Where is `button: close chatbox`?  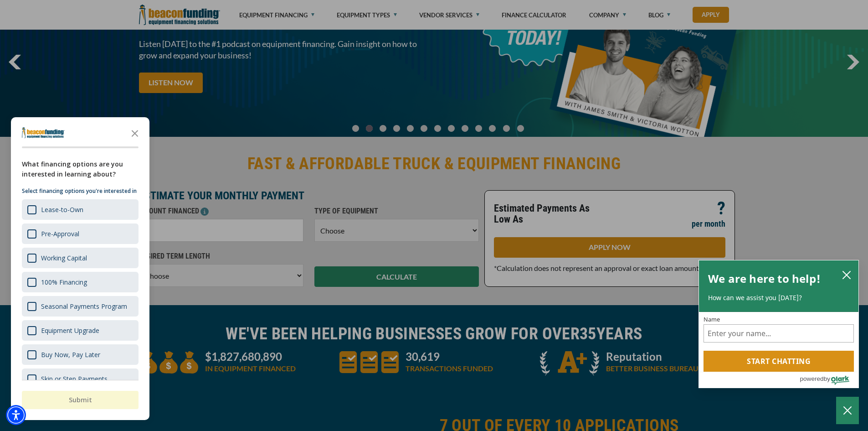
button: close chatbox is located at coordinates (847, 275).